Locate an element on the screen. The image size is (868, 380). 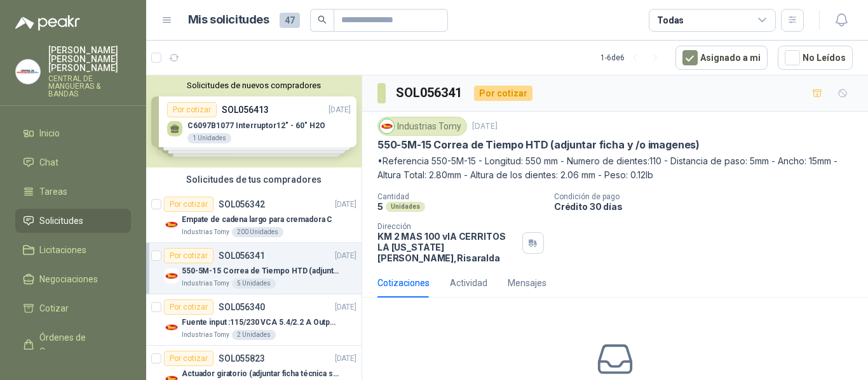
span: Tareas is located at coordinates (54, 192).